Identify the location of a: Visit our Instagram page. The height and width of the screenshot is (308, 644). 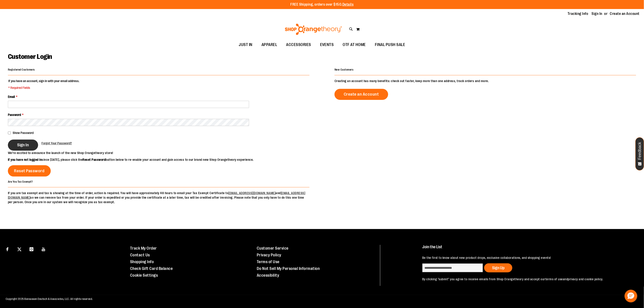
(32, 249).